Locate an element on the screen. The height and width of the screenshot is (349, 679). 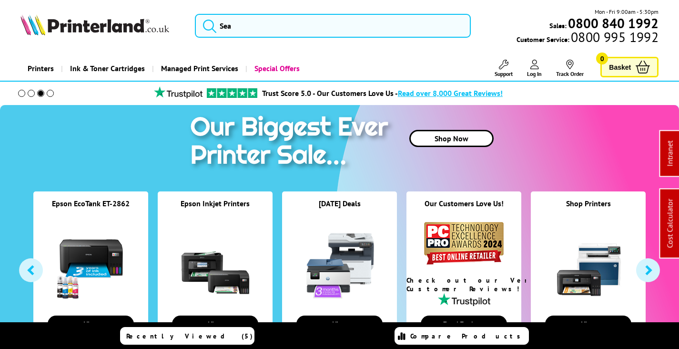
b: 0800 840 1992 is located at coordinates (614, 23).